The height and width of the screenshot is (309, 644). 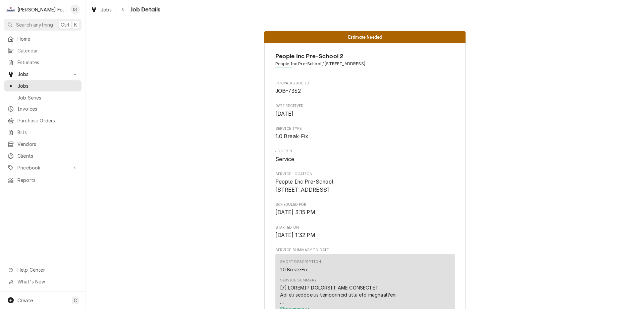 I want to click on div: D(, so click(x=75, y=10).